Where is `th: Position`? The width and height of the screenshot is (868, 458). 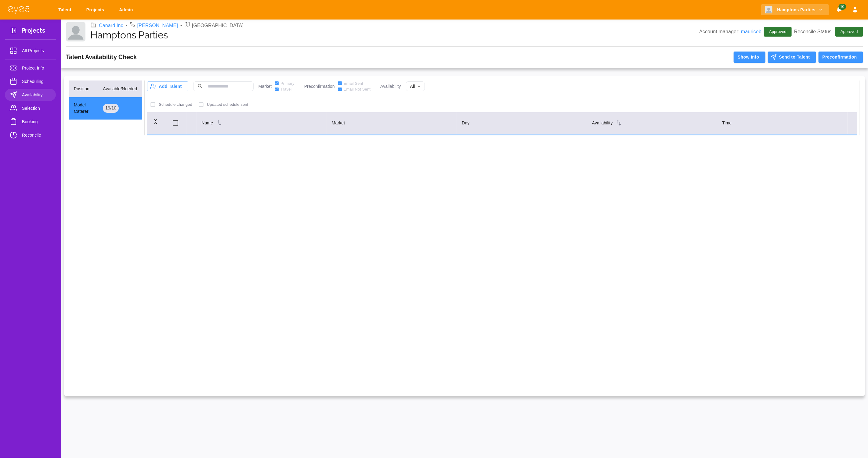
th: Position is located at coordinates (84, 88).